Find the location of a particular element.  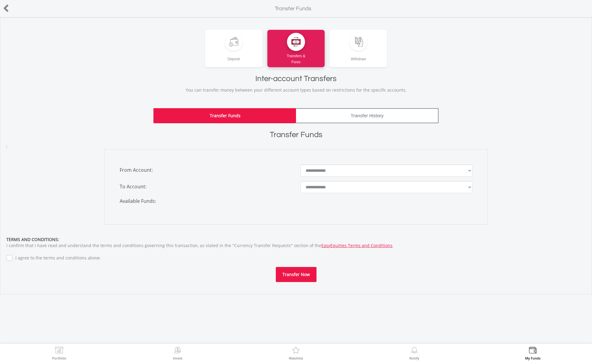

a: Watchlist is located at coordinates (296, 353).